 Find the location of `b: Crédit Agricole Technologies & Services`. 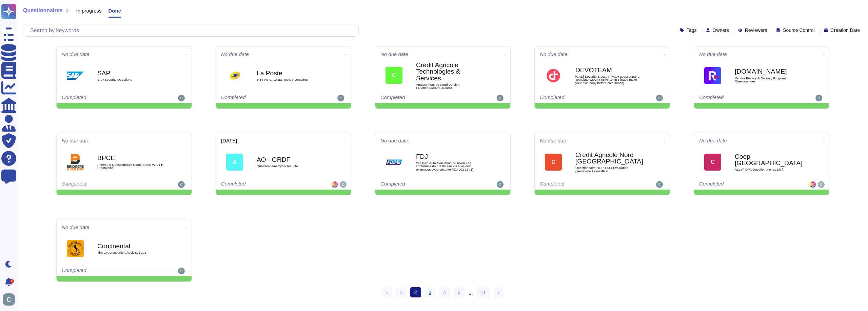

b: Crédit Agricole Technologies & Services is located at coordinates (450, 71).